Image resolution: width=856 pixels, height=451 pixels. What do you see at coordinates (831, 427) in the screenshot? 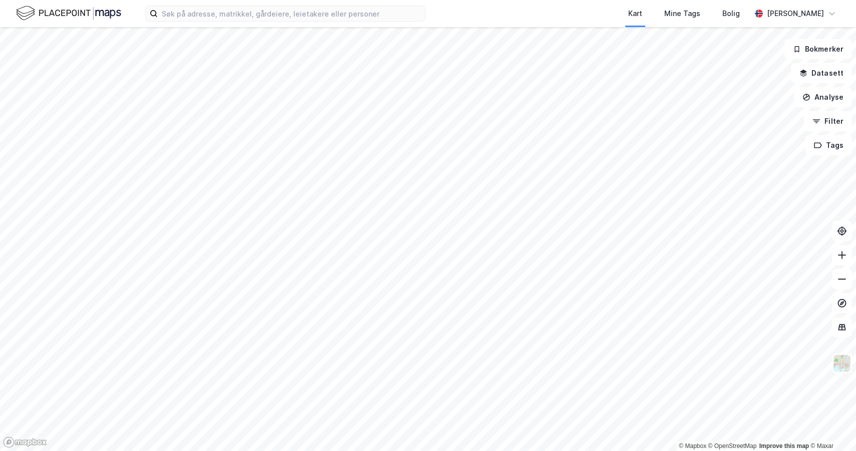
I see `div: Kontrollprogram for chat` at bounding box center [831, 427].